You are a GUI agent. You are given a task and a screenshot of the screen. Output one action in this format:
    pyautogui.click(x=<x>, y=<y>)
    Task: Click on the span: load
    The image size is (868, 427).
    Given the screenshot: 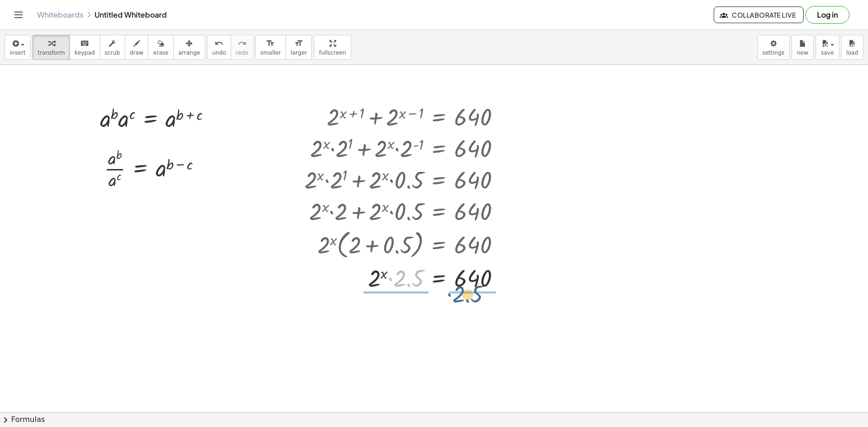 What is the action you would take?
    pyautogui.click(x=852, y=53)
    